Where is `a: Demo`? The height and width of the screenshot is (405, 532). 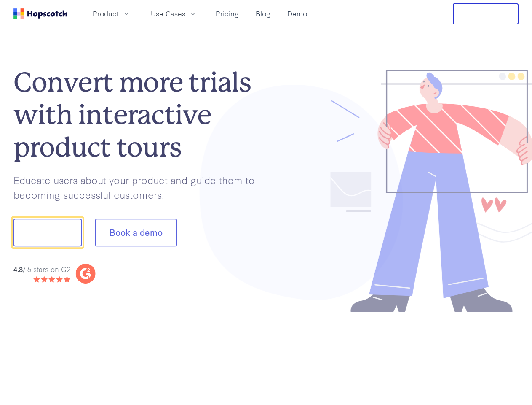
a: Demo is located at coordinates (297, 14).